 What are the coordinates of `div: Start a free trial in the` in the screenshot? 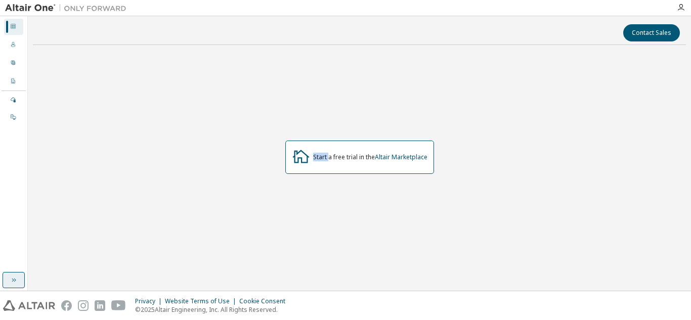 It's located at (370, 157).